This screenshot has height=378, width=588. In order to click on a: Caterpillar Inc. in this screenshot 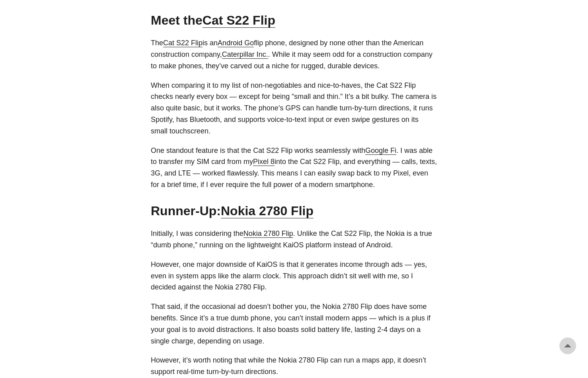, I will do `click(245, 54)`.